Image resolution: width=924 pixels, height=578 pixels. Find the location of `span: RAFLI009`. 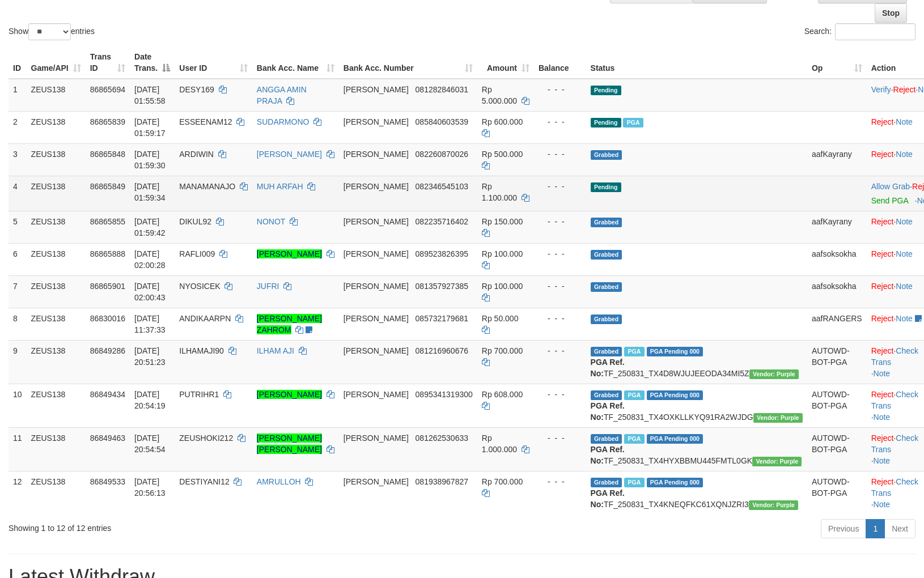

span: RAFLI009 is located at coordinates (197, 254).